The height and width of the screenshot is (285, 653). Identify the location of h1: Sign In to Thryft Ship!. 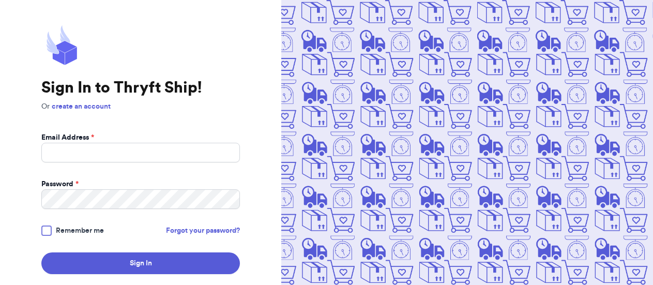
(141, 88).